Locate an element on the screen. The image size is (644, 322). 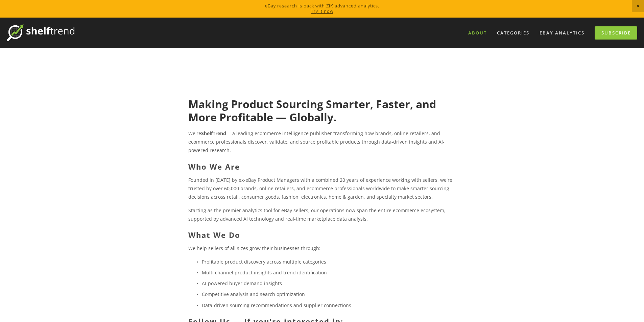
img: ShelfTrend is located at coordinates (41, 33).